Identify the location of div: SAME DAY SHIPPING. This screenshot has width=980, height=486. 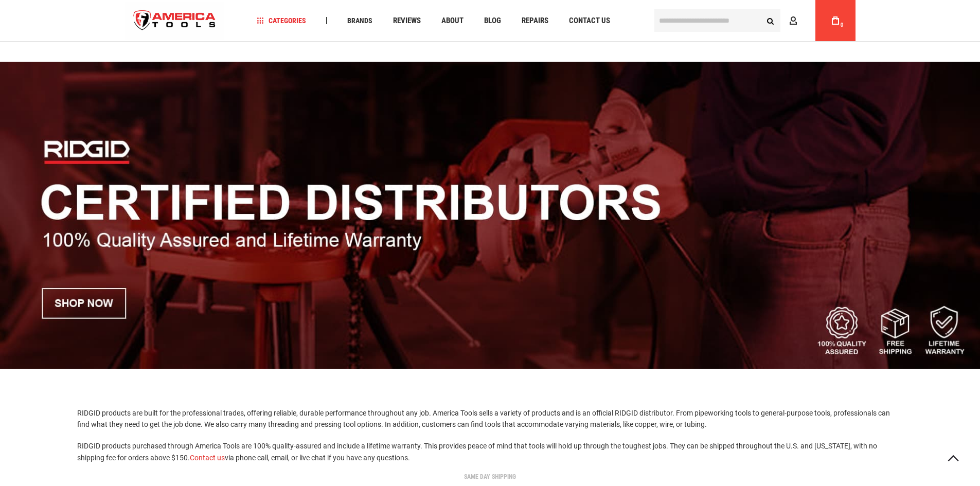
(491, 477).